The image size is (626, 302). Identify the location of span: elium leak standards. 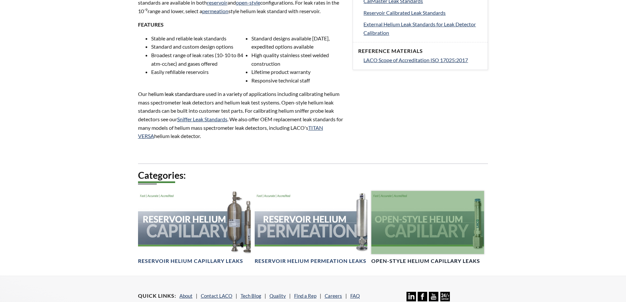
(174, 94).